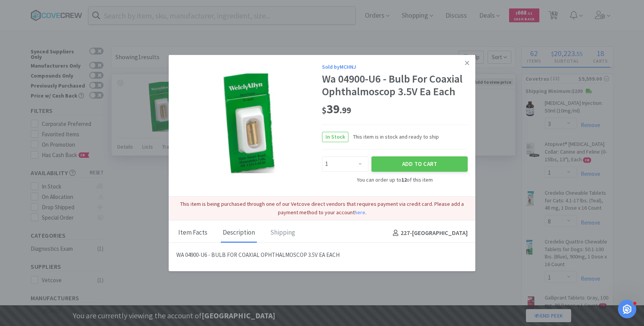 This screenshot has height=326, width=644. Describe the element at coordinates (345, 110) in the screenshot. I see `span: . 99` at that location.